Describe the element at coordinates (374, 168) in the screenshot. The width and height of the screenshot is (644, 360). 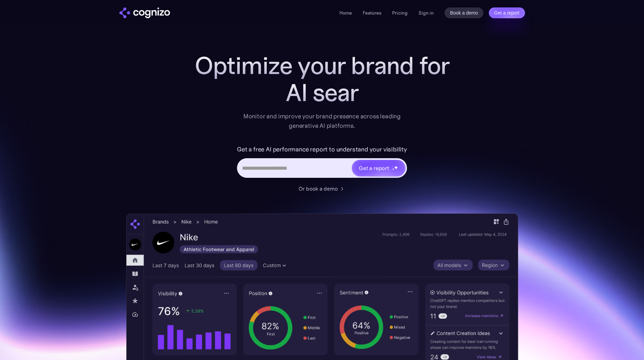
I see `div: Get a report` at that location.